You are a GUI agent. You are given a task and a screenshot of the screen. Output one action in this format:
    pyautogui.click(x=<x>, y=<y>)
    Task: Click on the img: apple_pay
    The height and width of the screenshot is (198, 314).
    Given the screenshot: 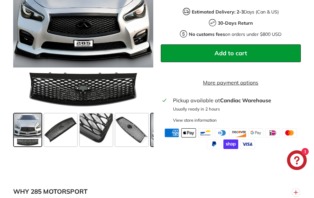 What is the action you would take?
    pyautogui.click(x=188, y=133)
    